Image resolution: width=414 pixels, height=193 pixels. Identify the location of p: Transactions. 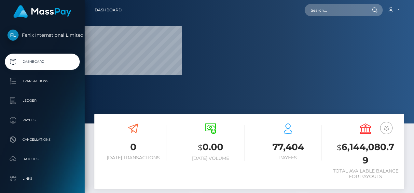
(42, 81).